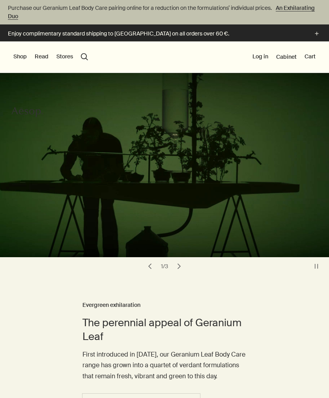  I want to click on svg: Aesop, so click(27, 112).